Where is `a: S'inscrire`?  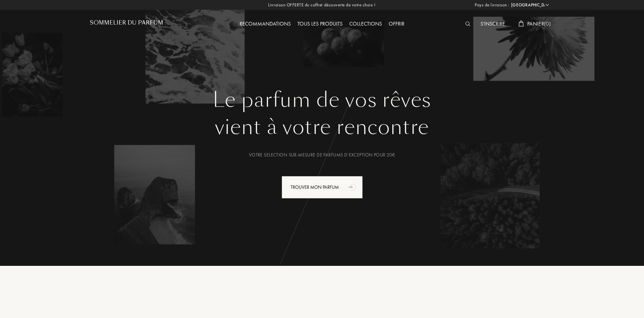 a: S'inscrire is located at coordinates (493, 23).